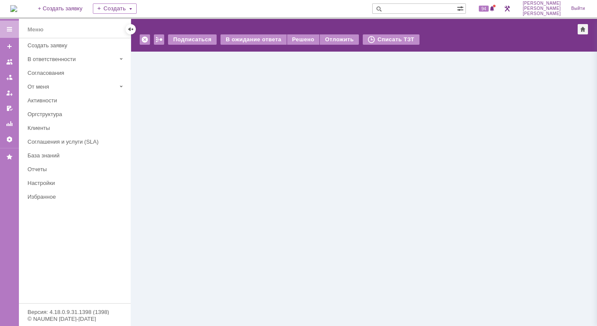  Describe the element at coordinates (14, 9) in the screenshot. I see `a: Перейти на домашнюю страницу` at that location.